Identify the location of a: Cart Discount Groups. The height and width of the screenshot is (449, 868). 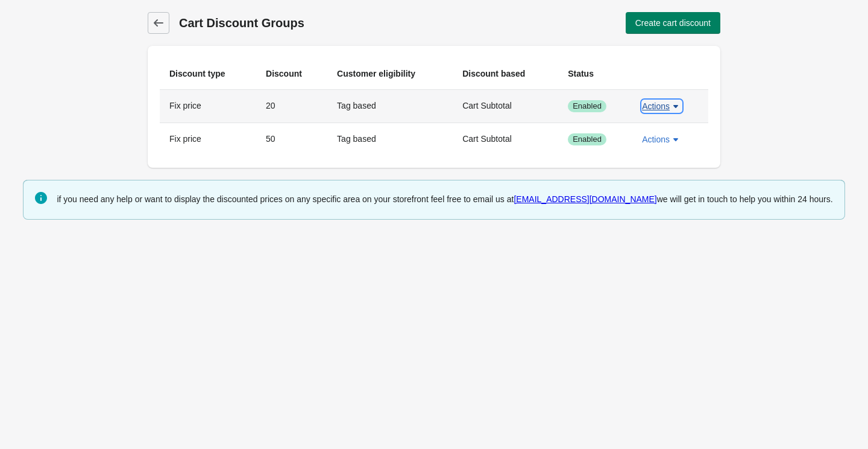
(159, 23).